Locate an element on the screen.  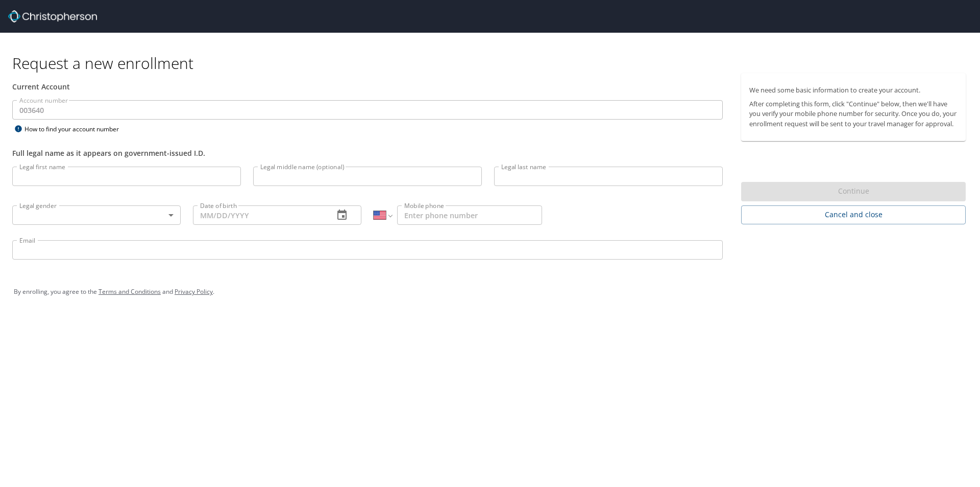
div: Current Account is located at coordinates (368, 87).